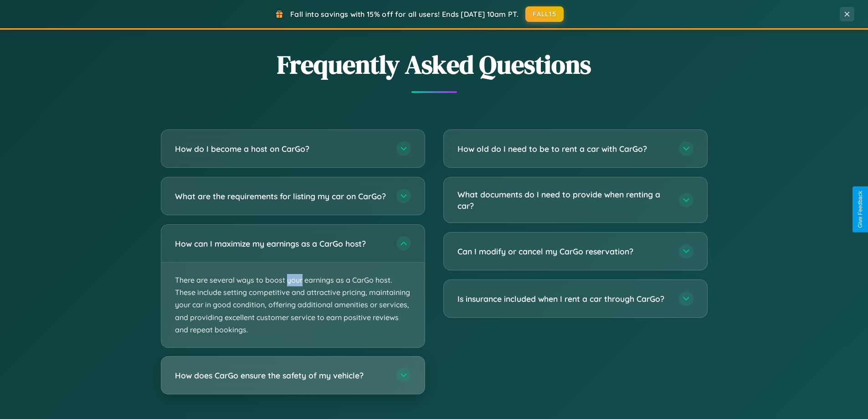  Describe the element at coordinates (860, 209) in the screenshot. I see `div: Give Feedback` at that location.